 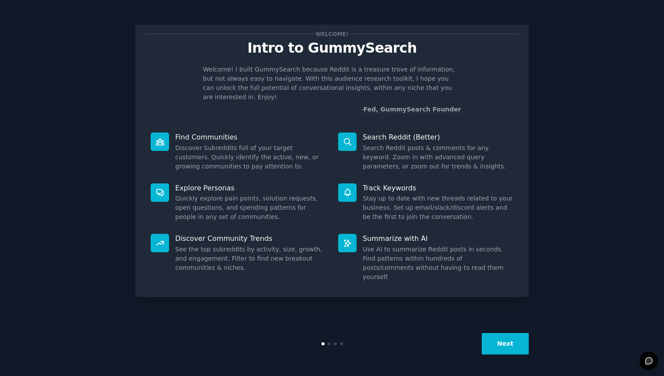 I want to click on a: Fed, GummySearch Founder, so click(x=412, y=109).